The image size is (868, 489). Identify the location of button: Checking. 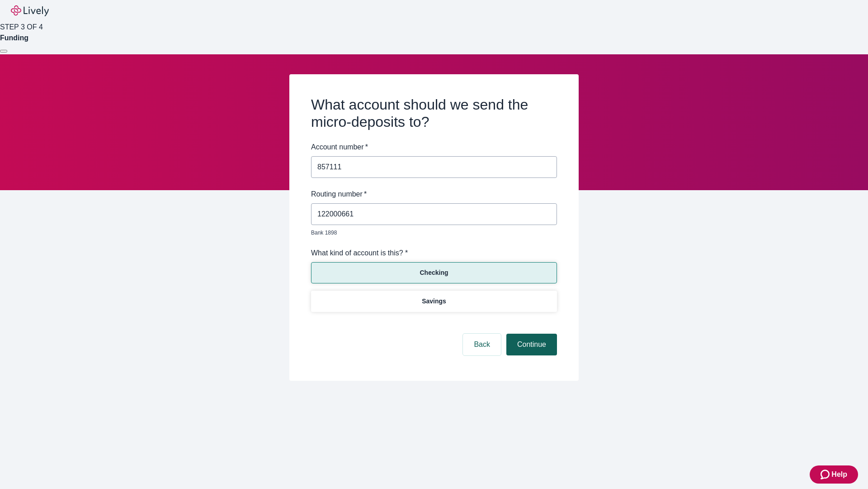
(434, 273).